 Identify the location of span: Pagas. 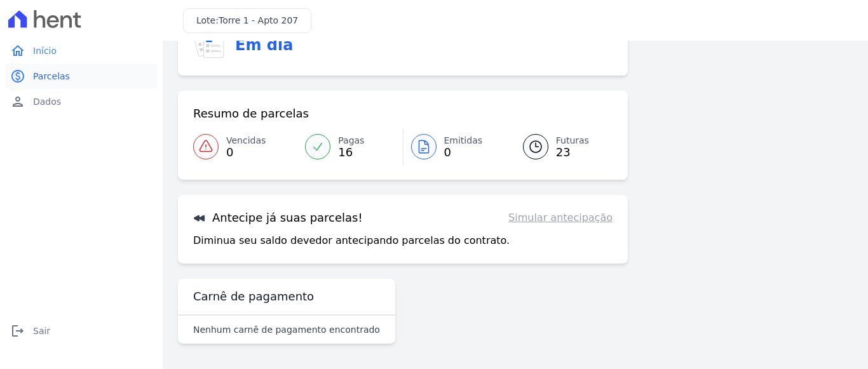
(351, 141).